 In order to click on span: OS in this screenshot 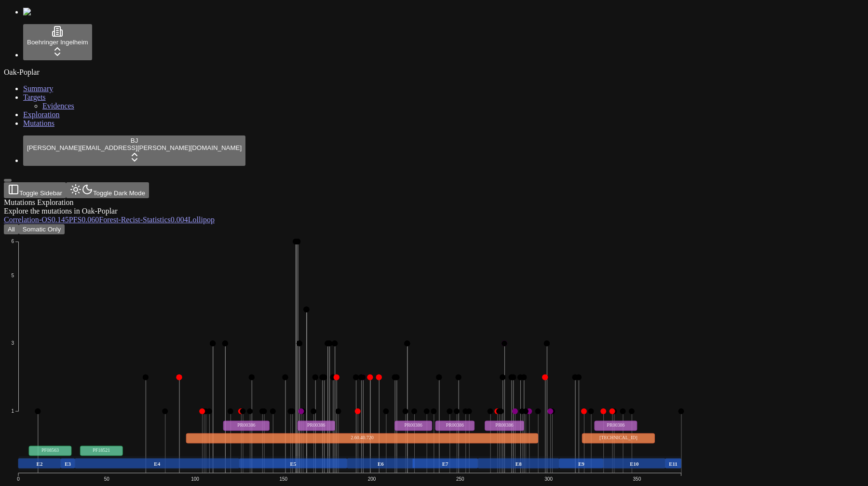, I will do `click(46, 219)`.